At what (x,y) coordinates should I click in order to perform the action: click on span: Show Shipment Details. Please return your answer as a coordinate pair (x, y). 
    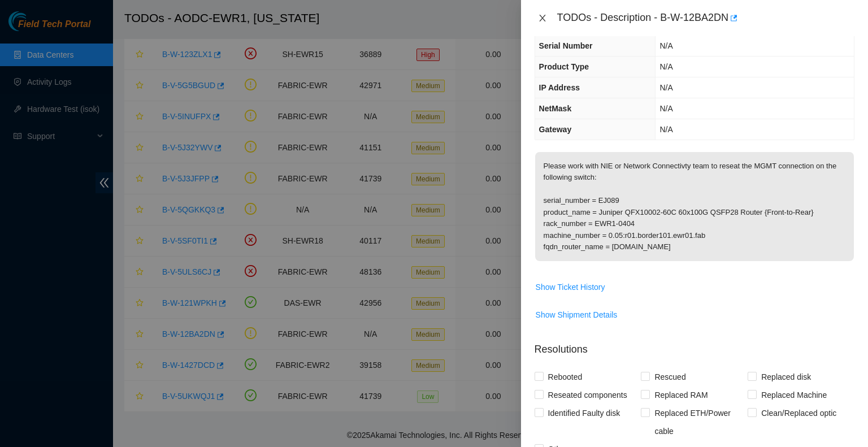
    Looking at the image, I should click on (577, 315).